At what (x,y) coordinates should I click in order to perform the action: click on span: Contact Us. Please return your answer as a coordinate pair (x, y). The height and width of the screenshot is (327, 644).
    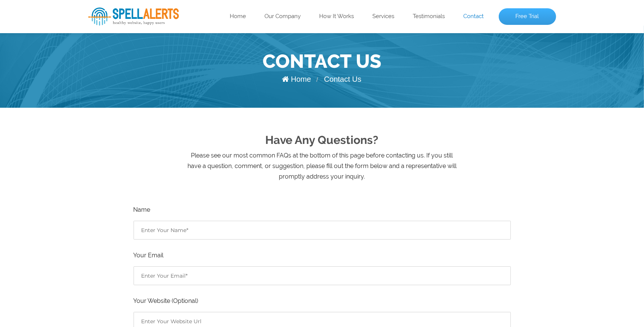
    Looking at the image, I should click on (343, 79).